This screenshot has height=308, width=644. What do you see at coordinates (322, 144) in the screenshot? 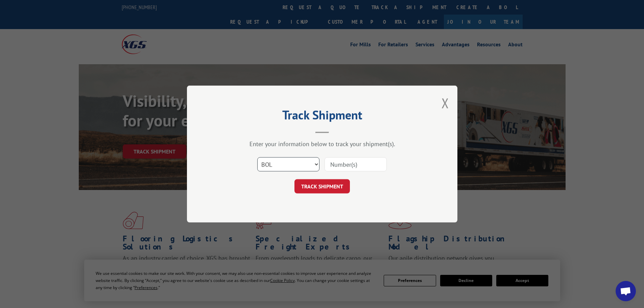
I see `div: Enter your information below to track your shipment(s).` at bounding box center [322, 144].